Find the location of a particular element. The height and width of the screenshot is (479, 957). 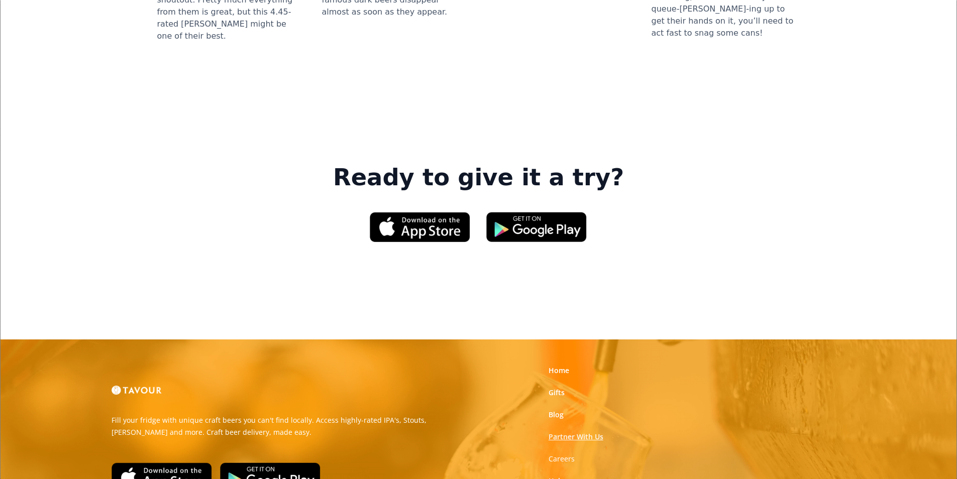

p: Fill your fridge with unique craft beers you can't find locally. Access highly-rated IPA's, Stout... is located at coordinates (291, 427).